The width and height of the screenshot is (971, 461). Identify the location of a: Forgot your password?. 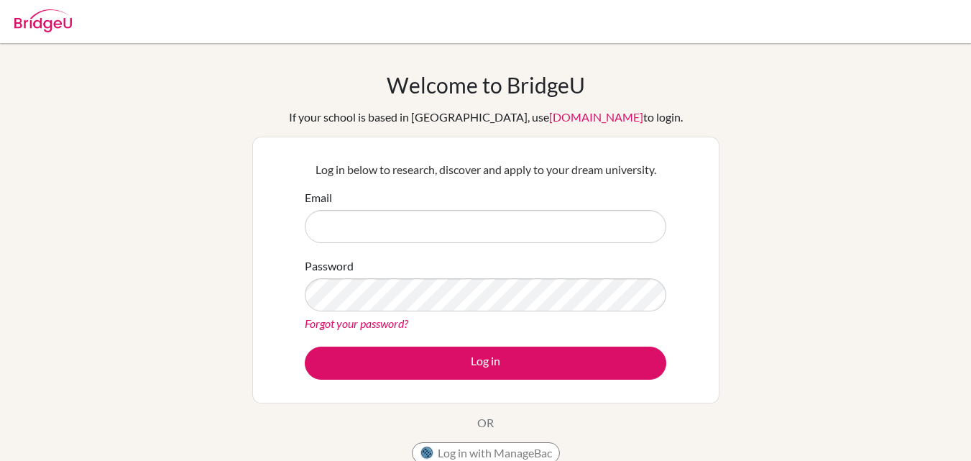
(356, 323).